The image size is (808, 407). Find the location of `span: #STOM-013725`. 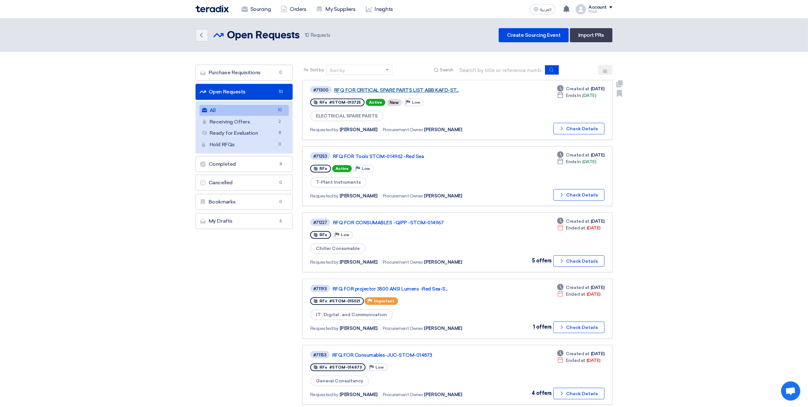

span: #STOM-013725 is located at coordinates (345, 102).